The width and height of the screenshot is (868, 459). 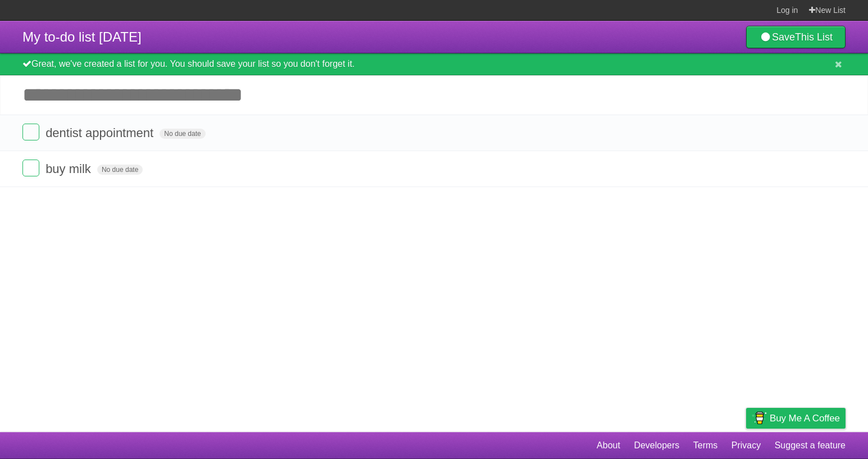 What do you see at coordinates (759, 418) in the screenshot?
I see `img: Buy me a coffee` at bounding box center [759, 418].